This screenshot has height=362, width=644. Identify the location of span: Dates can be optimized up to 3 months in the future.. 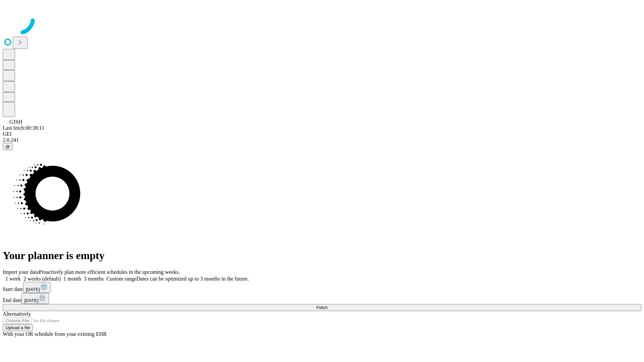
(193, 279).